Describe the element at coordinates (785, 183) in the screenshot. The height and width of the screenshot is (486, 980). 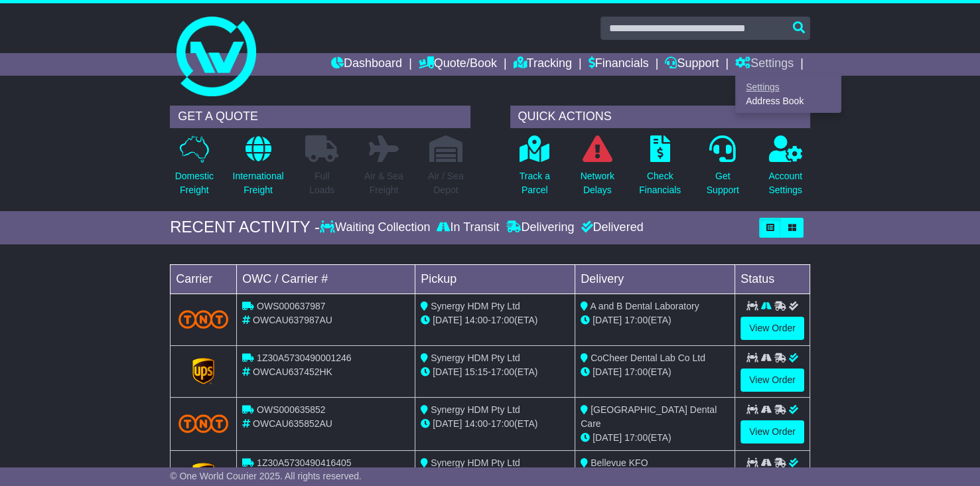
I see `p: Account Settings` at that location.